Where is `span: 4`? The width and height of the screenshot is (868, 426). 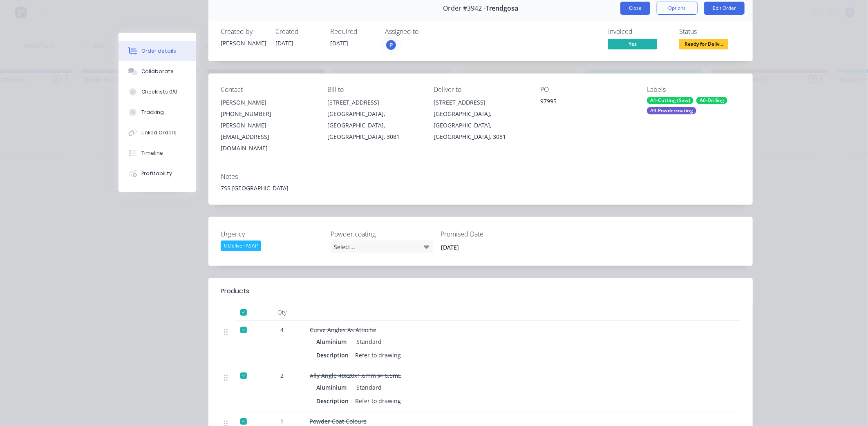 span: 4 is located at coordinates (282, 330).